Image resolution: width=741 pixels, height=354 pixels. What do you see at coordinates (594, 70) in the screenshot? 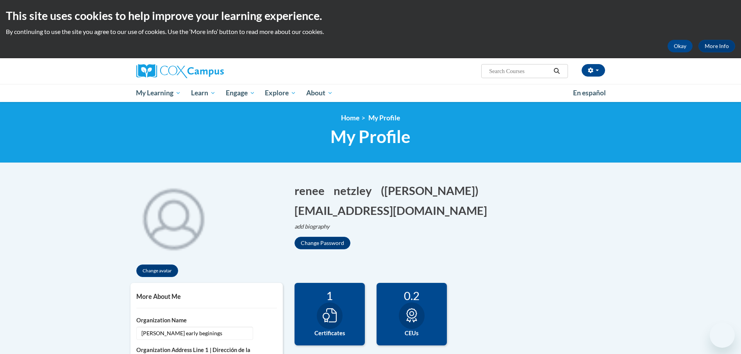
I see `button: Account Settings` at bounding box center [594, 70].